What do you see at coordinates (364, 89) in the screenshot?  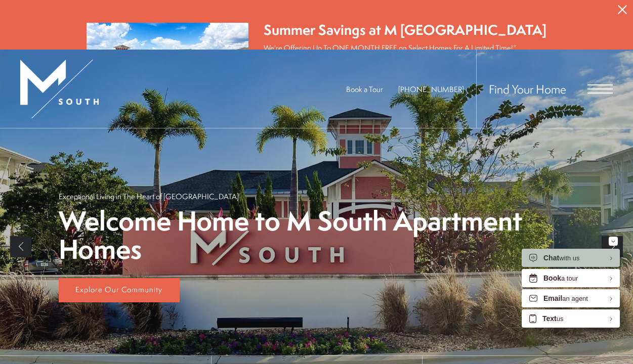 I see `a: Book a Tour` at bounding box center [364, 89].